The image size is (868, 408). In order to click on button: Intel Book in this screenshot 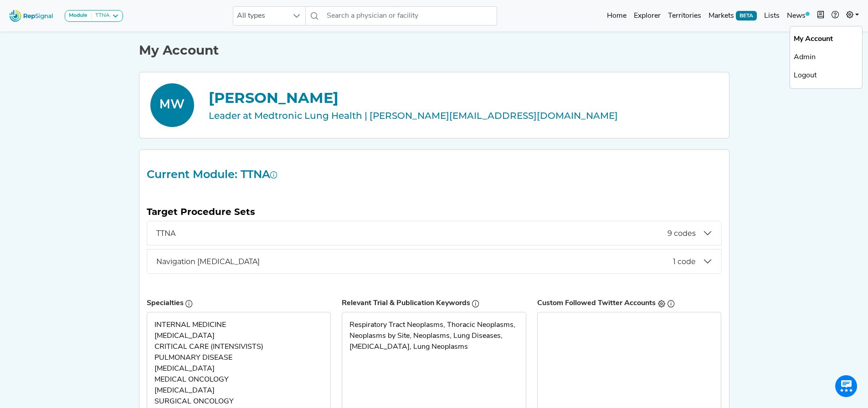, I will do `click(821, 16)`.